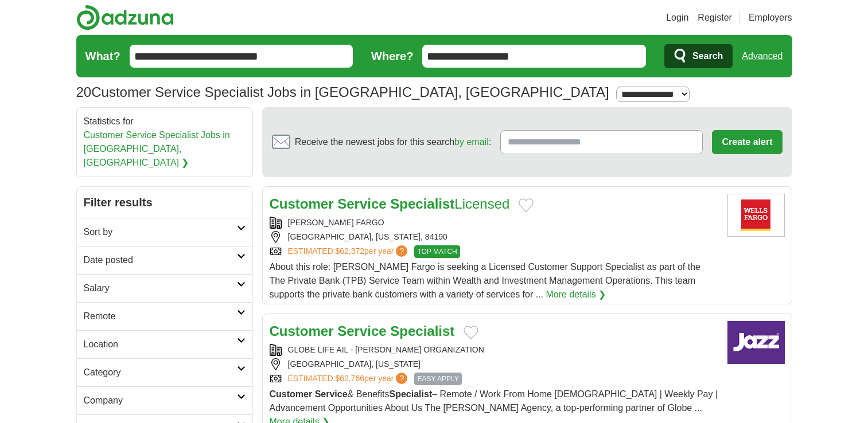 The width and height of the screenshot is (868, 423). What do you see at coordinates (362, 331) in the screenshot?
I see `a: Customer Service Specialist` at bounding box center [362, 331].